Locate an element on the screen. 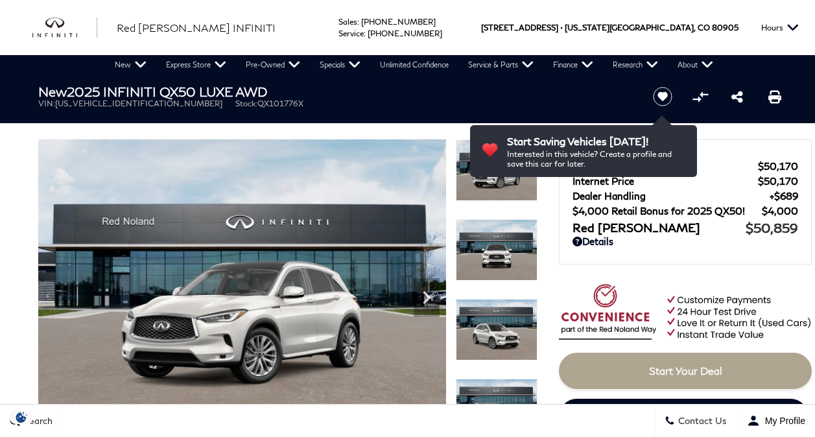  a: Internet Price $50,170 is located at coordinates (686, 181).